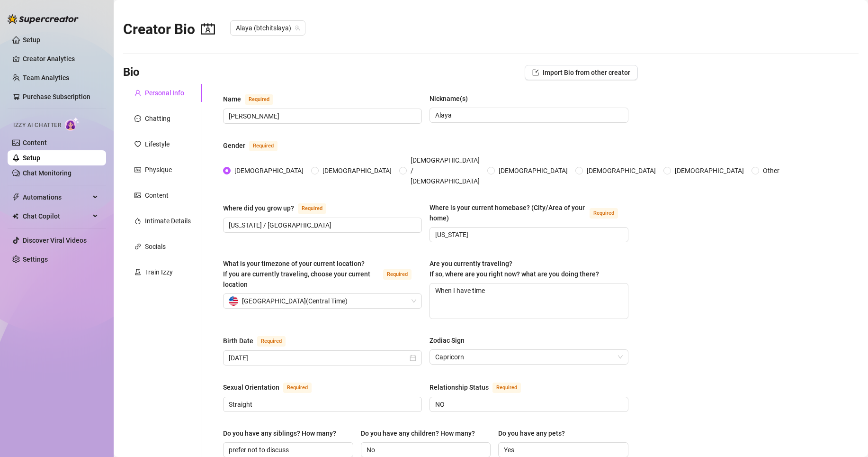  Describe the element at coordinates (157, 195) in the screenshot. I see `div: Content` at that location.